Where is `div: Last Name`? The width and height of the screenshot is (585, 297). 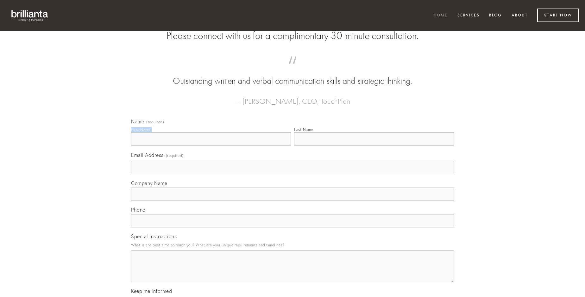 div: Last Name is located at coordinates (304, 130).